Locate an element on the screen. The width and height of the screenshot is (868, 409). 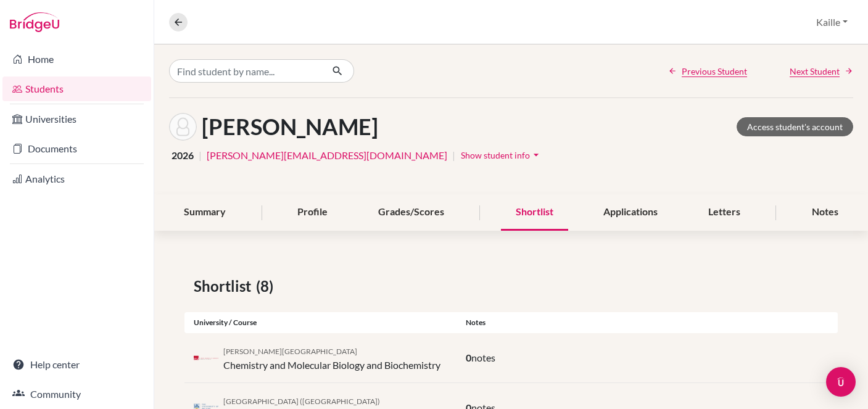
div: Shortlist is located at coordinates (534, 212).